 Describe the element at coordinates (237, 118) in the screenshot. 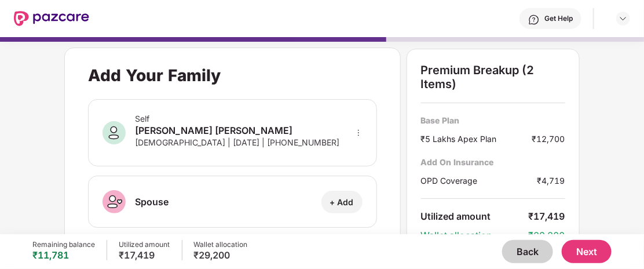

I see `div: Self` at that location.